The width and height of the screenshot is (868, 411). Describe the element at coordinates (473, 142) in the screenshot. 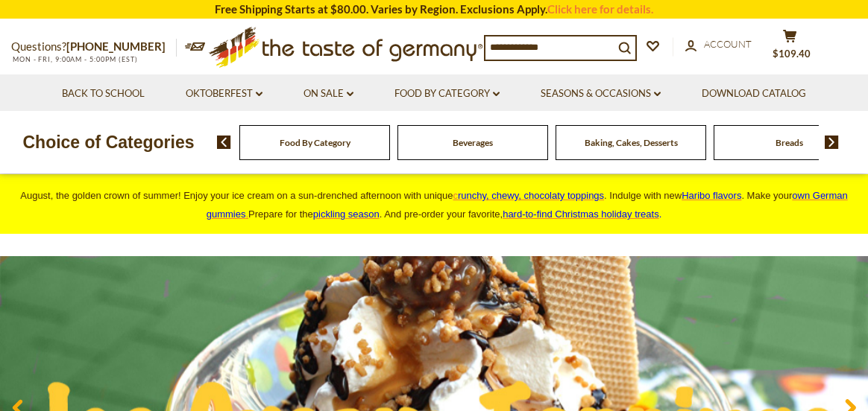

I see `span: Beverages` at that location.